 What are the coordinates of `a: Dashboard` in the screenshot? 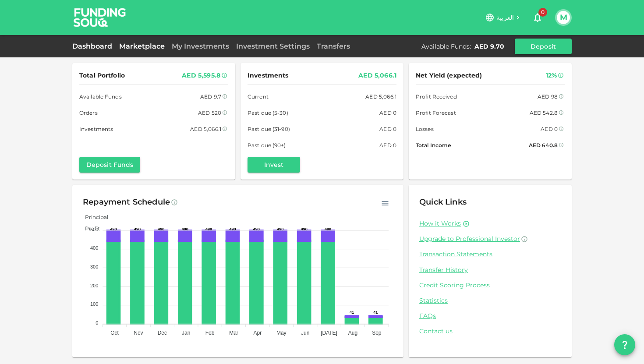 It's located at (94, 46).